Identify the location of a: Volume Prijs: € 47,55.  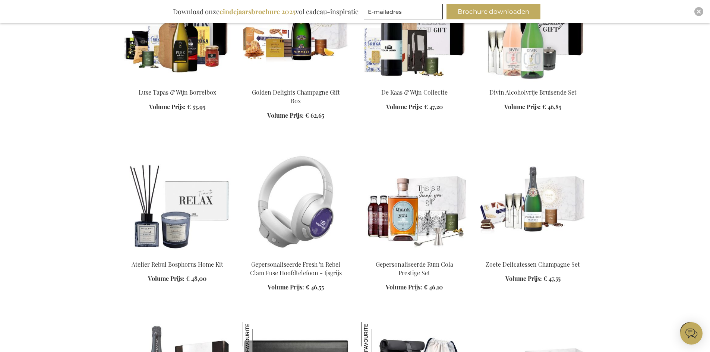
(533, 279).